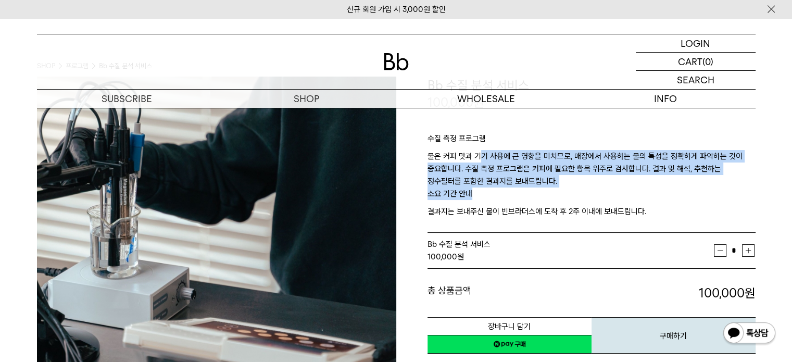 This screenshot has height=362, width=792. What do you see at coordinates (127, 98) in the screenshot?
I see `a: SUBSCRIBE` at bounding box center [127, 98].